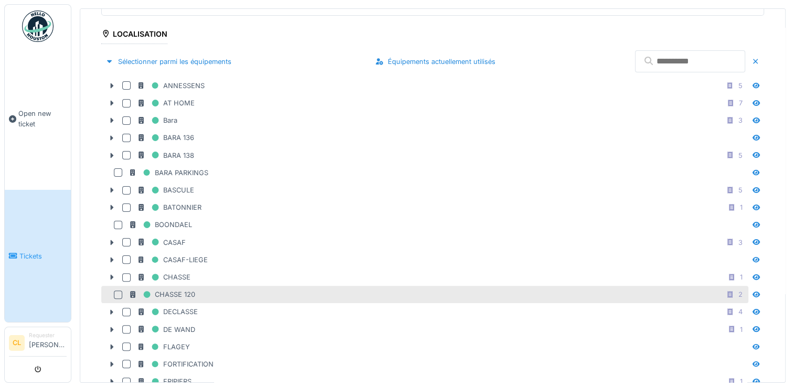 Image resolution: width=794 pixels, height=387 pixels. What do you see at coordinates (168, 61) in the screenshot?
I see `div: Sélectionner parmi les équipements` at bounding box center [168, 61].